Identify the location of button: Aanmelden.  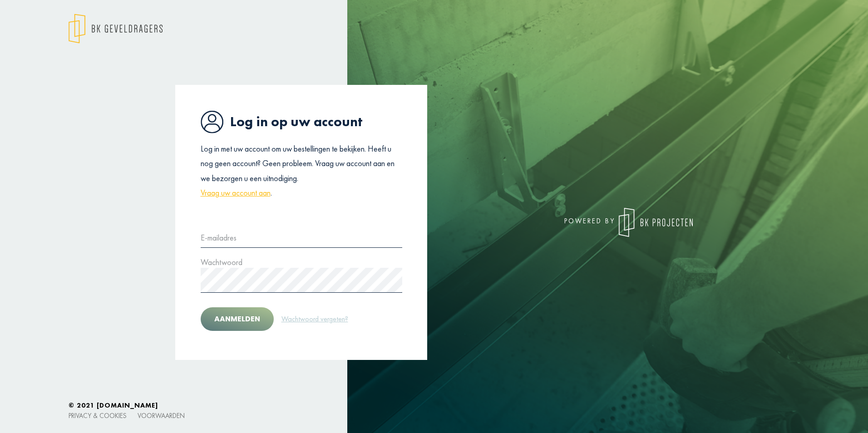
(237, 319).